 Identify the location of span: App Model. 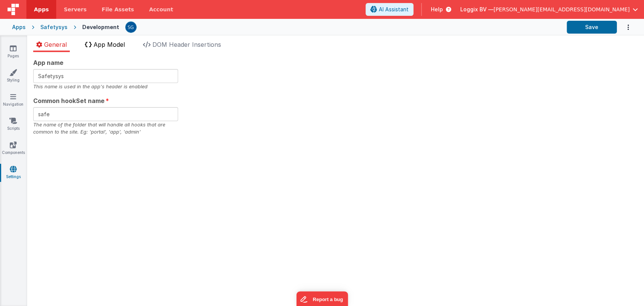
(109, 45).